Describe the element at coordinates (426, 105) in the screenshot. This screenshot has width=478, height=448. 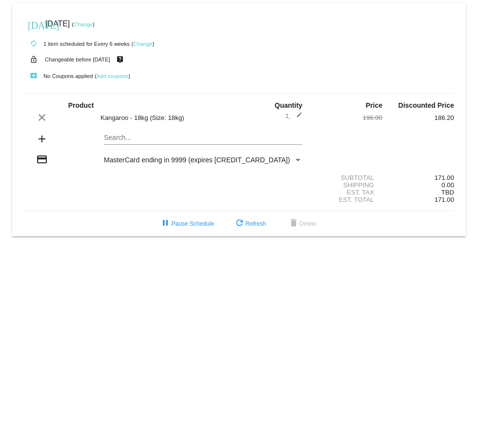
I see `strong: Discounted Price` at that location.